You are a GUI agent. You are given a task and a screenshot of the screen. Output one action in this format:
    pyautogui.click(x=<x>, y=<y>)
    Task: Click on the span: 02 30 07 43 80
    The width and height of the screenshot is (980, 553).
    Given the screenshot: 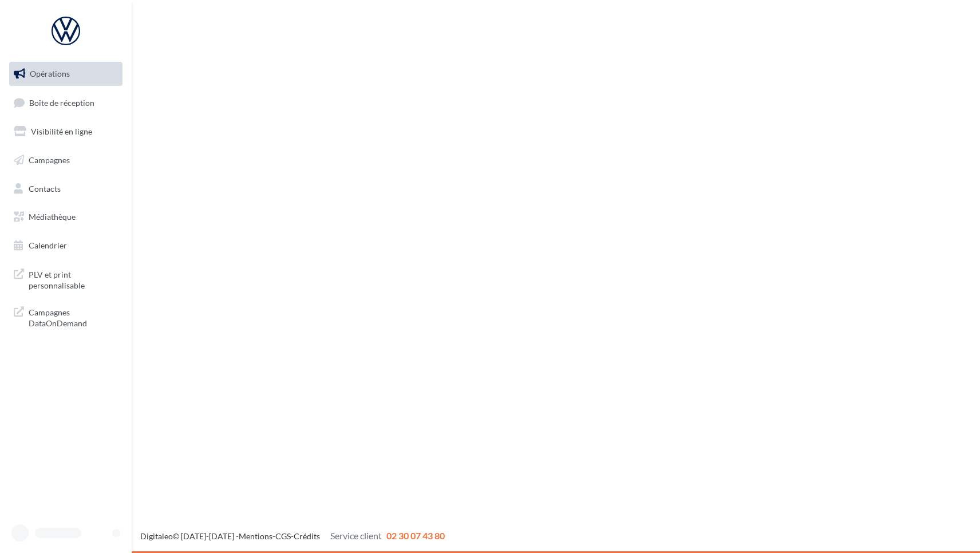 What is the action you would take?
    pyautogui.click(x=416, y=535)
    